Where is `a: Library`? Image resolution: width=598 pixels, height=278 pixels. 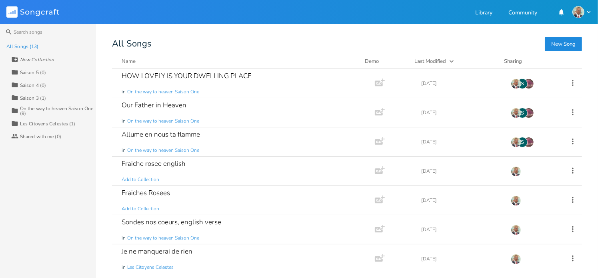 a: Library is located at coordinates (484, 13).